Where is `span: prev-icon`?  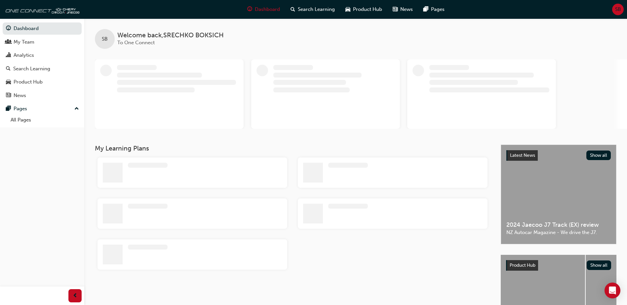
span: prev-icon is located at coordinates (75, 296).